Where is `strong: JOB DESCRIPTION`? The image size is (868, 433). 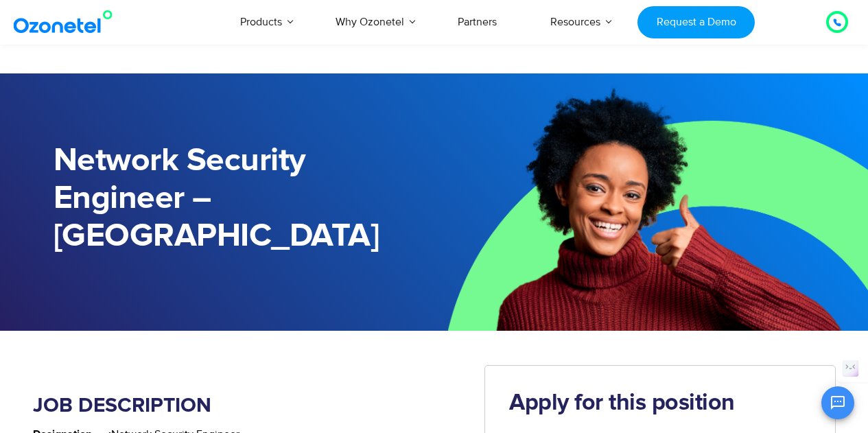
strong: JOB DESCRIPTION is located at coordinates (122, 406).